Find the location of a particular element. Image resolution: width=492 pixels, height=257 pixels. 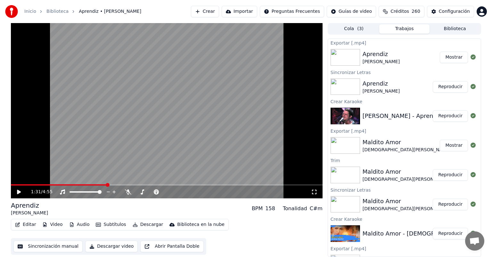

button: Créditos260 is located at coordinates (401, 12).